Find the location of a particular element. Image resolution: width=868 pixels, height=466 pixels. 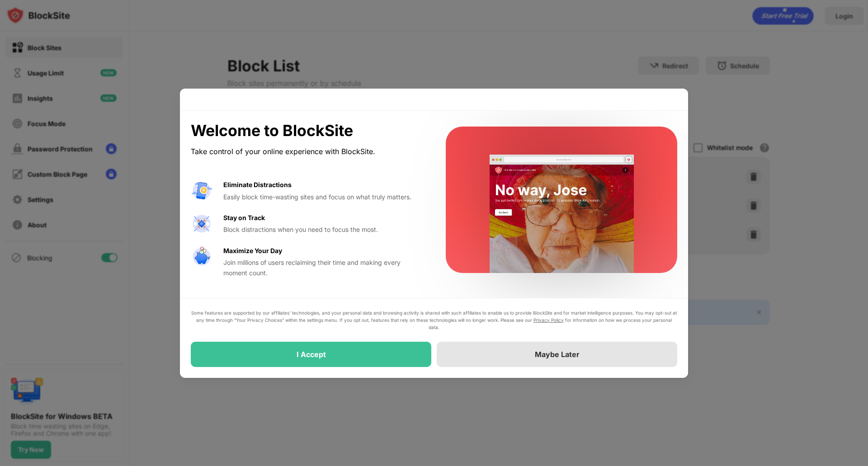

div: Join millions of users reclaiming their time and making every moment count. is located at coordinates (324, 268).